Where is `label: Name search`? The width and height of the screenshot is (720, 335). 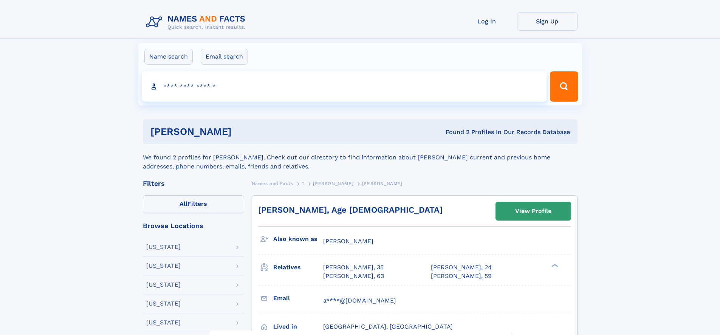
label: Name search is located at coordinates (169, 57).